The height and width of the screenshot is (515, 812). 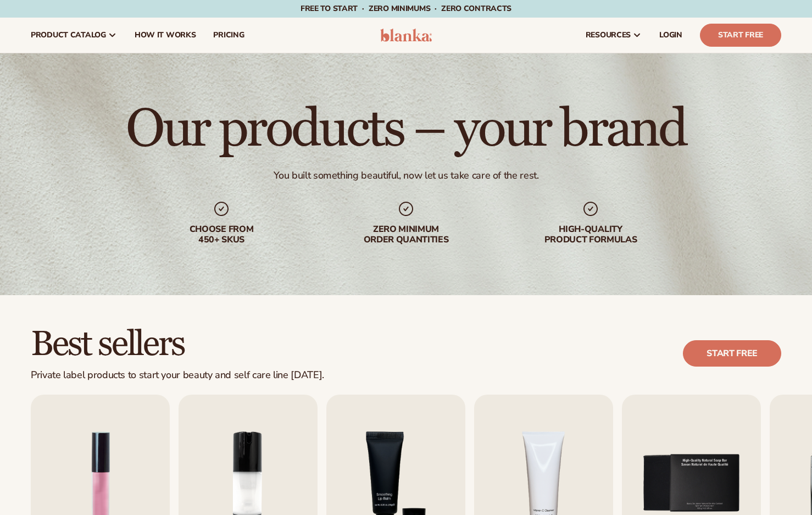 I want to click on a: Start Free, so click(x=740, y=35).